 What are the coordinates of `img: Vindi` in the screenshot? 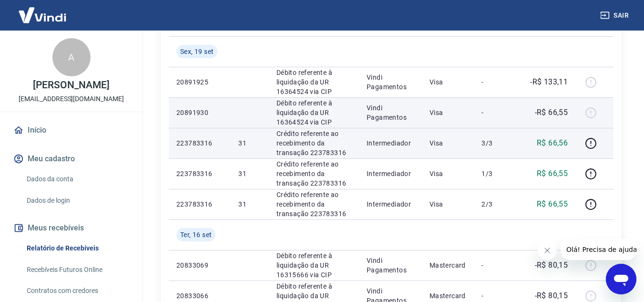 It's located at (43, 14).